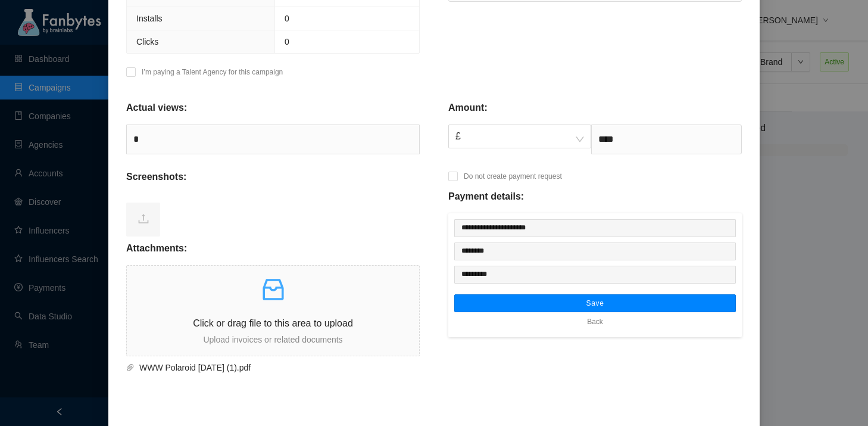 The height and width of the screenshot is (426, 868). Describe the element at coordinates (143, 219) in the screenshot. I see `span: upload` at that location.